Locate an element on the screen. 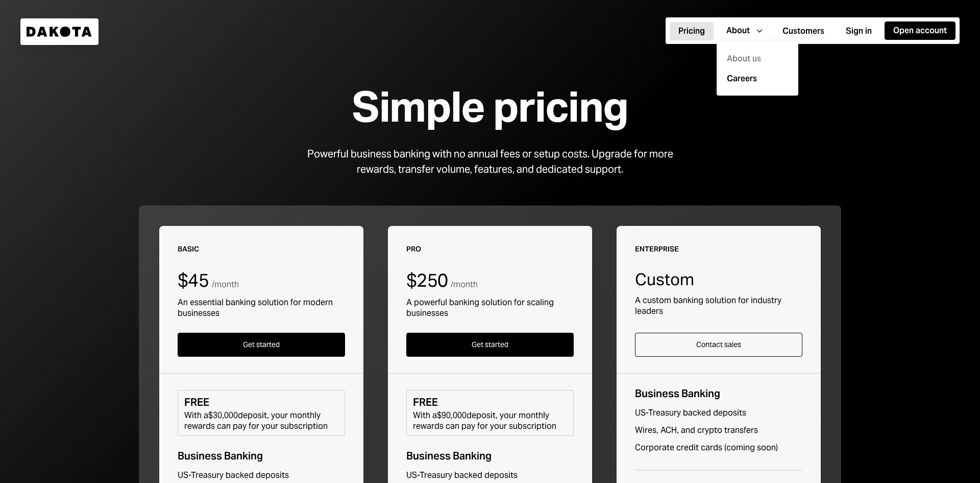  div: About us is located at coordinates (757, 59).